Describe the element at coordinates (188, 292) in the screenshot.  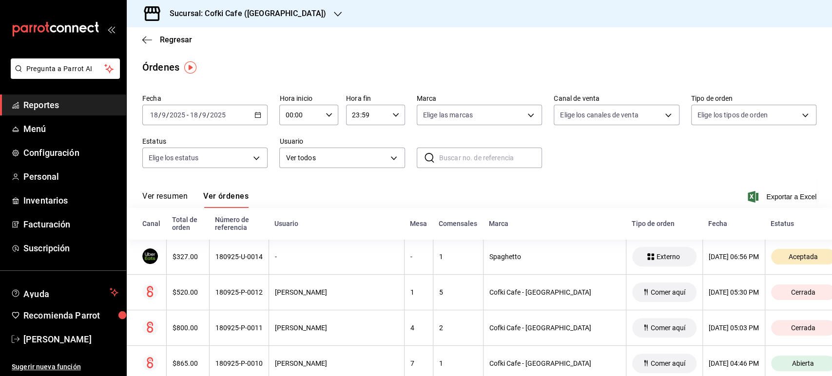
I see `div: $520.00` at that location.